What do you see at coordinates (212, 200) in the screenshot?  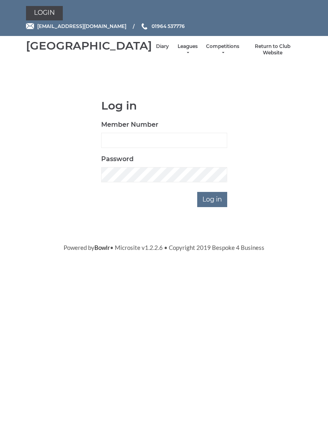 I see `input: Log in` at bounding box center [212, 200].